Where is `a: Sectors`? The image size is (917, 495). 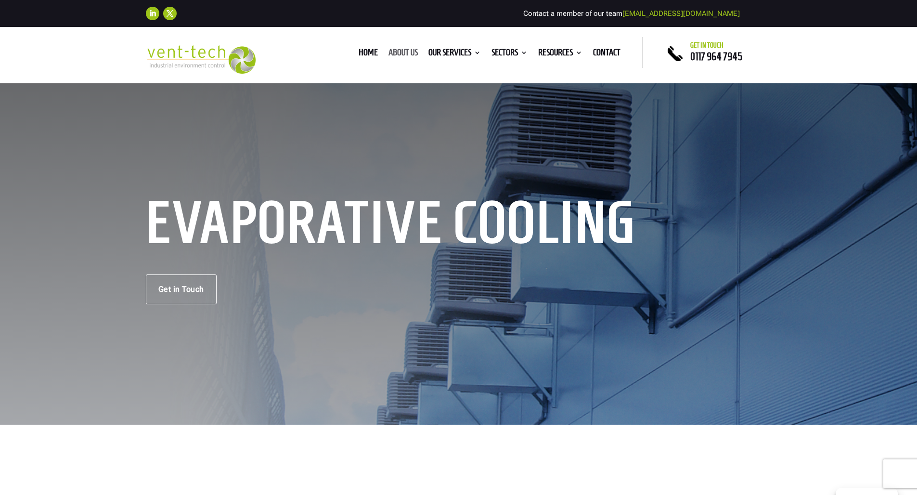
a: Sectors is located at coordinates (509, 54).